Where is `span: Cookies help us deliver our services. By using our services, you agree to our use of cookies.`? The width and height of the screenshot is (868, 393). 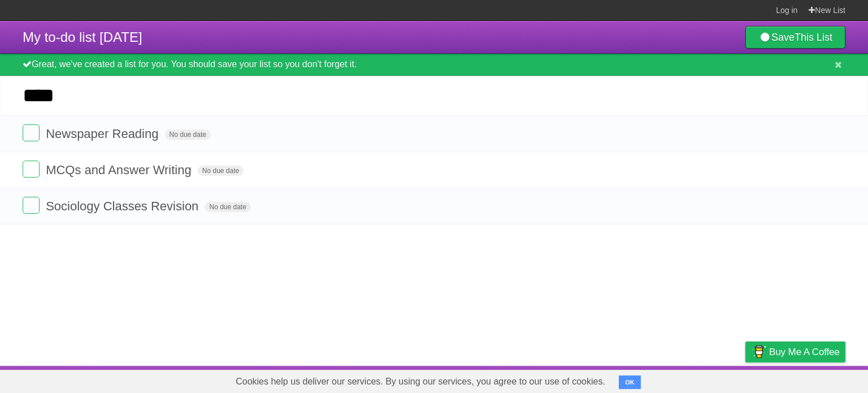
span: Cookies help us deliver our services. By using our services, you agree to our use of cookies. is located at coordinates (420, 381).